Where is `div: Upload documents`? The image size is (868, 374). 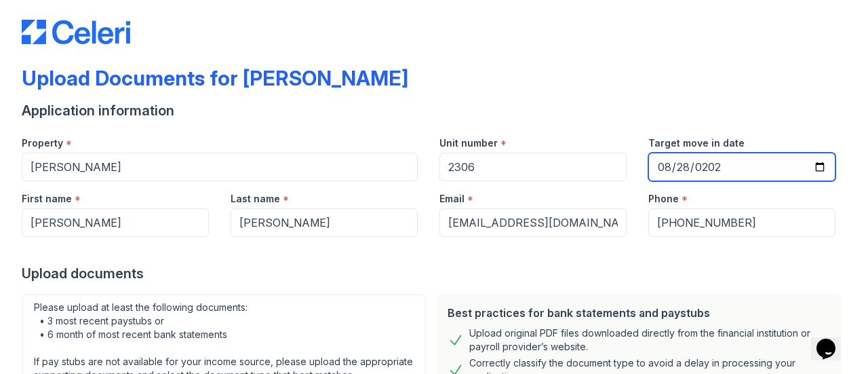 div: Upload documents is located at coordinates (434, 274).